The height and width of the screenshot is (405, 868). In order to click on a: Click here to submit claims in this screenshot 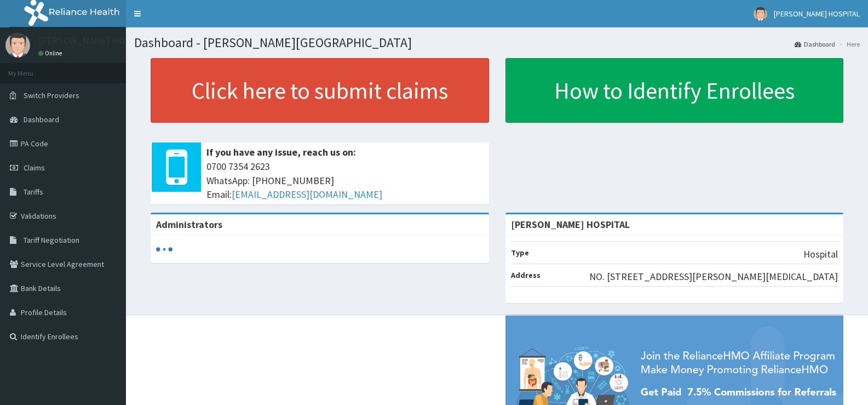, I will do `click(320, 90)`.